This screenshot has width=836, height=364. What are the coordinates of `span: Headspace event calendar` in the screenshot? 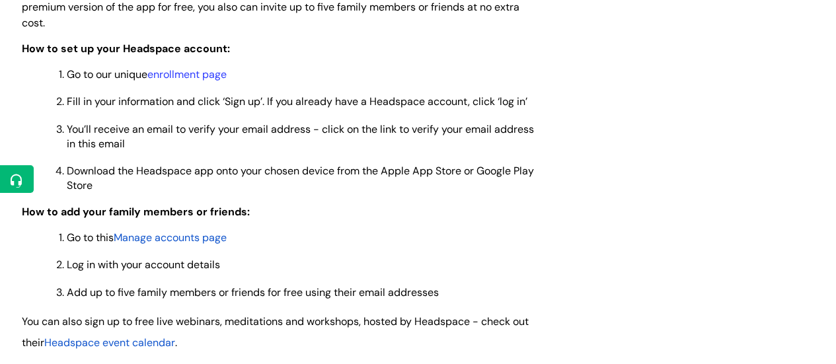 It's located at (110, 342).